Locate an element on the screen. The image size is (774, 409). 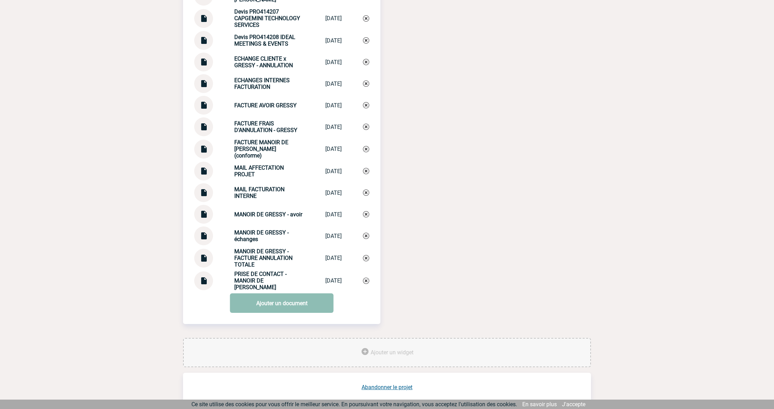
strong: FACTURE FRAIS D'ANNULATION - GRESSY is located at coordinates (266, 127).